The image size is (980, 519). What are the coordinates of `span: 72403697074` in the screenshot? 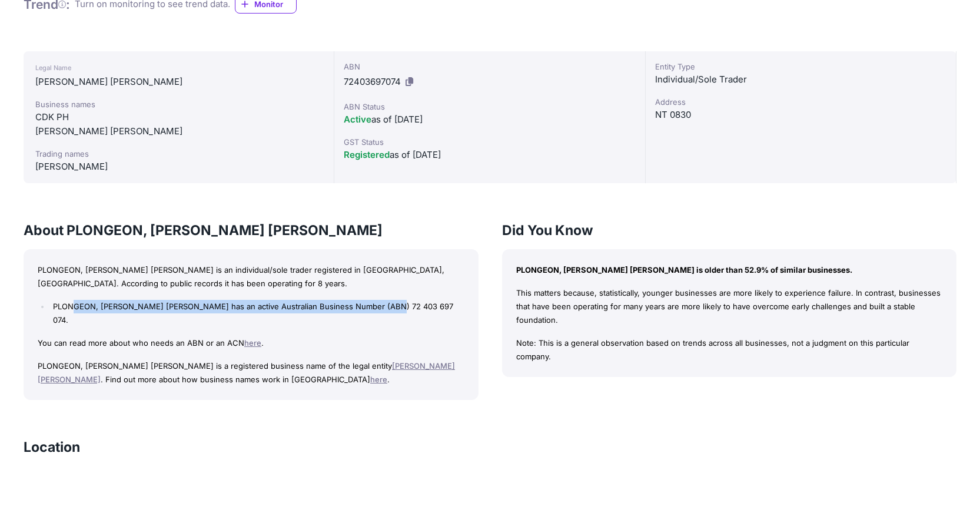 It's located at (372, 81).